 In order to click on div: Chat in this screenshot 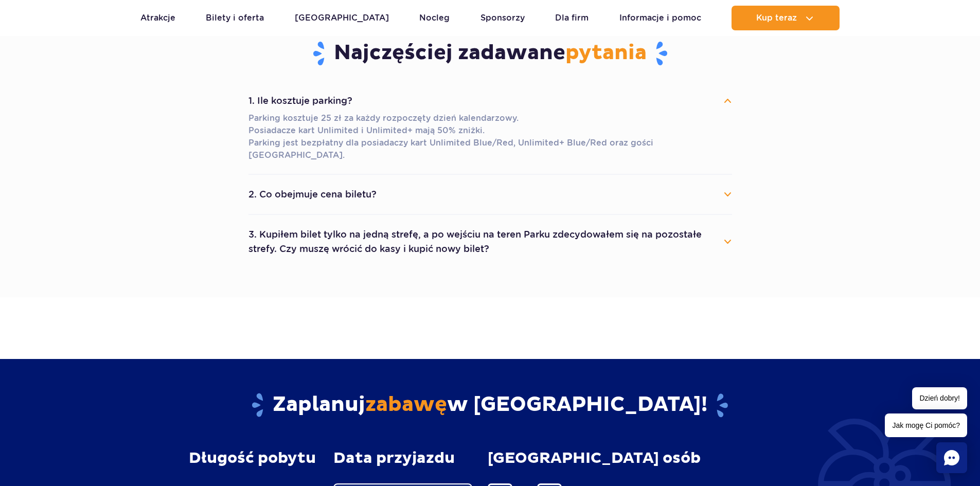, I will do `click(951, 458)`.